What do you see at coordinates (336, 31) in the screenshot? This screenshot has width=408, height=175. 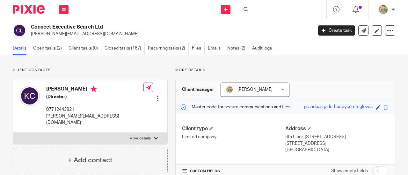 I see `a: Create task` at bounding box center [336, 31].